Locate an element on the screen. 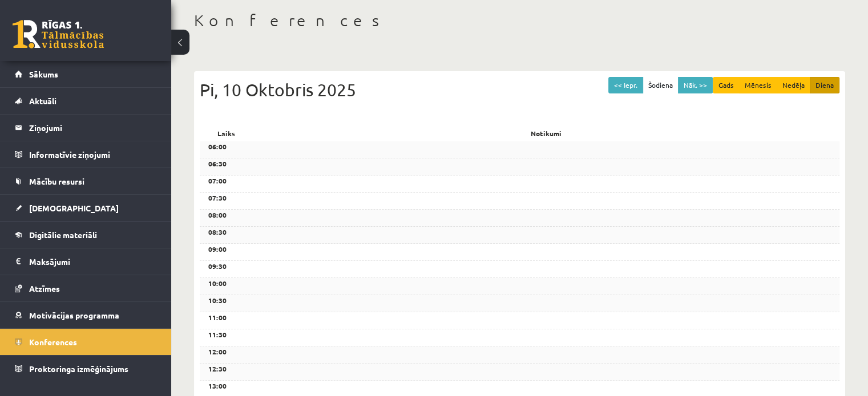 Image resolution: width=868 pixels, height=396 pixels. span: Atzīmes is located at coordinates (44, 288).